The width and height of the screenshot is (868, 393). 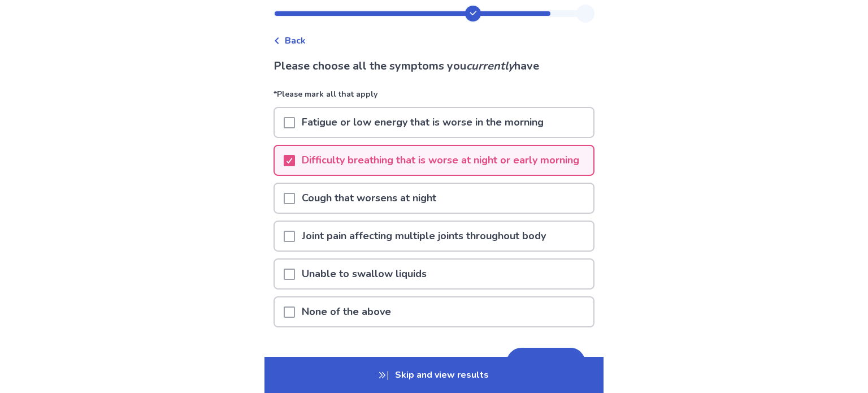 What do you see at coordinates (434, 66) in the screenshot?
I see `p: Please choose all the symptoms you have` at bounding box center [434, 66].